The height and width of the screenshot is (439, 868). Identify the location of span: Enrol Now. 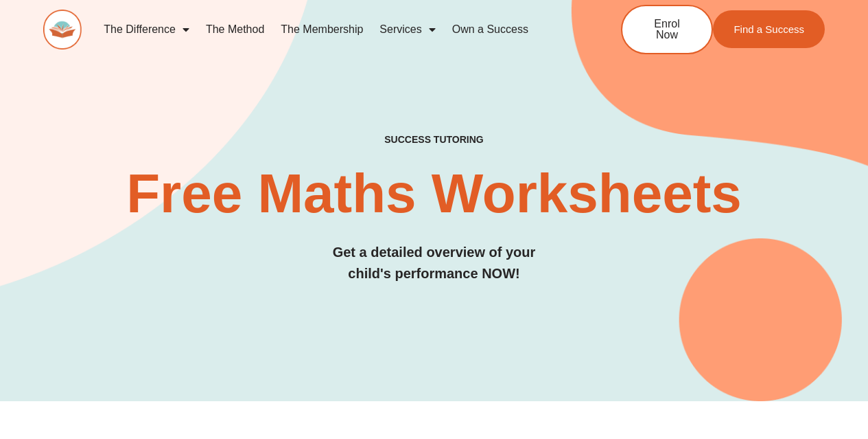
(667, 29).